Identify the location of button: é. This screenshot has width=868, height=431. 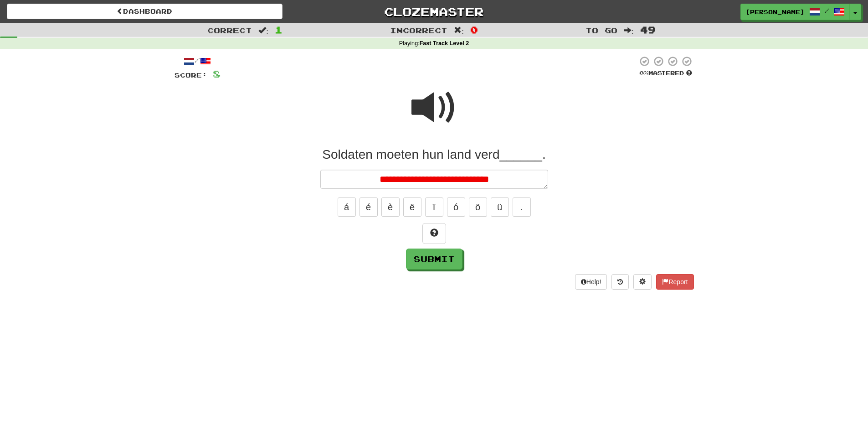
(369, 207).